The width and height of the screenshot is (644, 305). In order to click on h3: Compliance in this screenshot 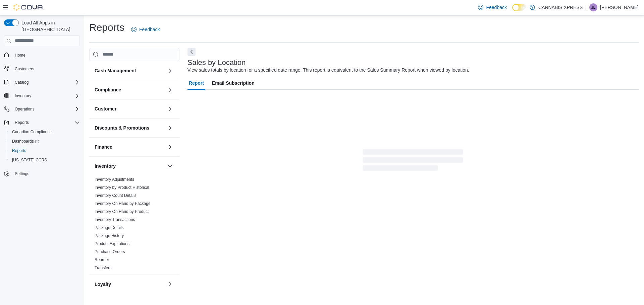, I will do `click(108, 90)`.